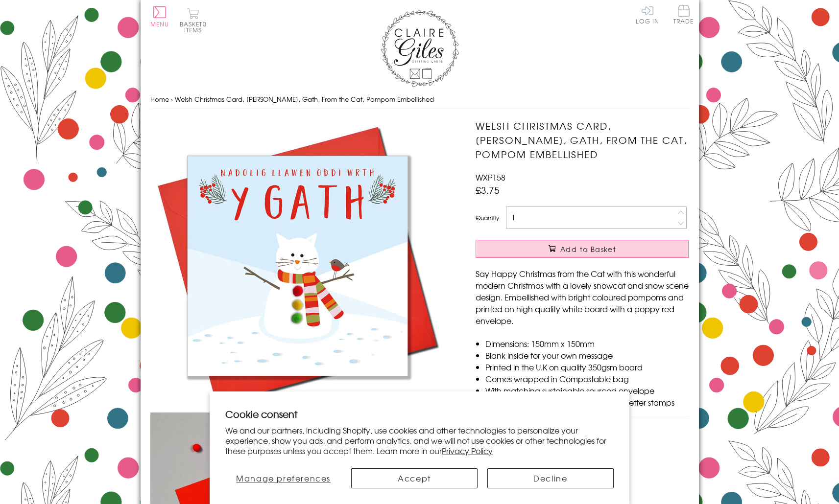 The width and height of the screenshot is (839, 504). What do you see at coordinates (283, 478) in the screenshot?
I see `button: Manage preferences` at bounding box center [283, 478].